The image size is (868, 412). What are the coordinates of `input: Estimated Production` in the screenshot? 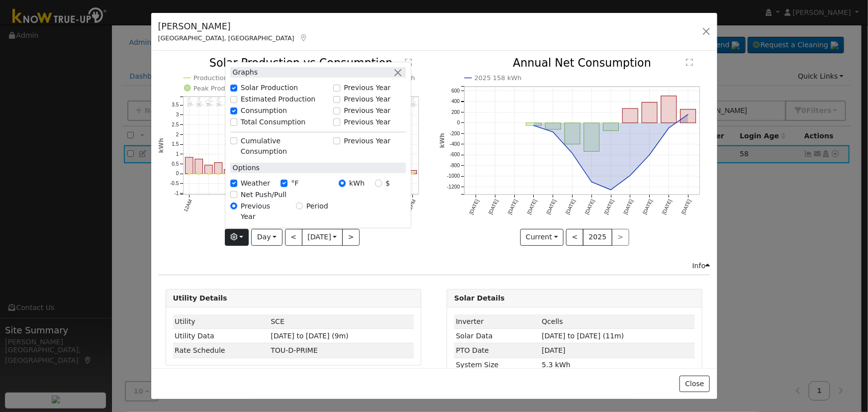 It's located at (234, 100).